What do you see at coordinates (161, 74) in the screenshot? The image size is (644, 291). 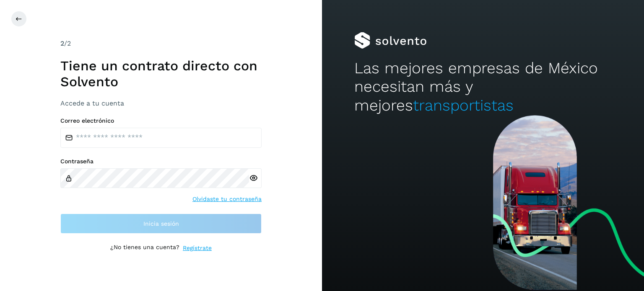 I see `h1: Tiene un contrato directo con Solvento` at bounding box center [161, 74].